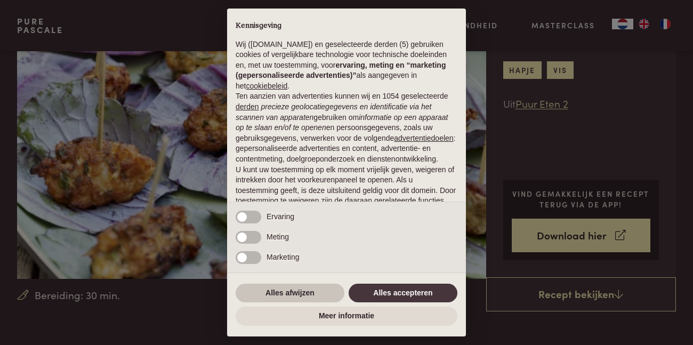  Describe the element at coordinates (278, 237) in the screenshot. I see `span: Meting` at that location.